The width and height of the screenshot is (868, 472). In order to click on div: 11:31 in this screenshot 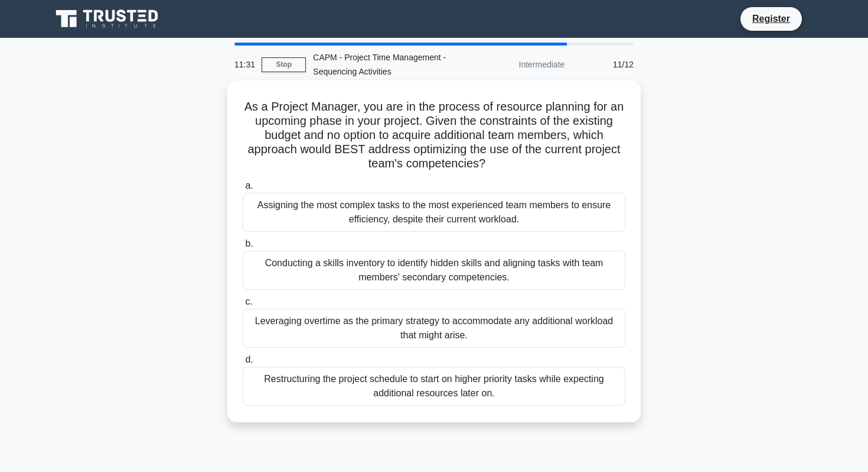, I will do `click(245, 65)`.